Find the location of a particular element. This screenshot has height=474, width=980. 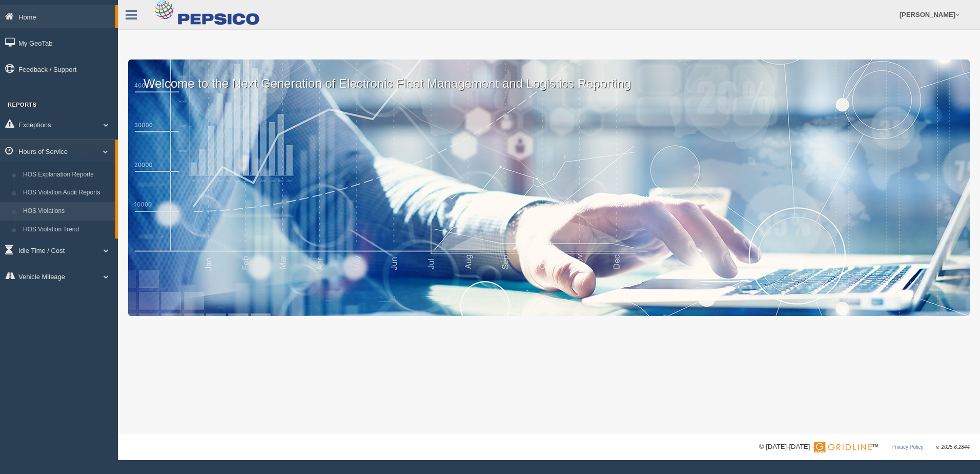

span: v. 2025.6.2844 is located at coordinates (952, 446).